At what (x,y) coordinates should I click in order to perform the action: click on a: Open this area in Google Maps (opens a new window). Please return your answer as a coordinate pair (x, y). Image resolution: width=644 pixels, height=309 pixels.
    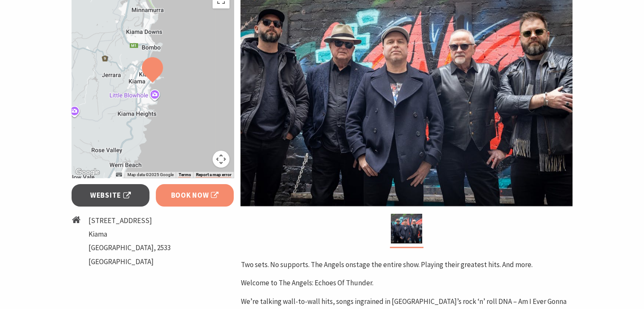
    Looking at the image, I should click on (87, 172).